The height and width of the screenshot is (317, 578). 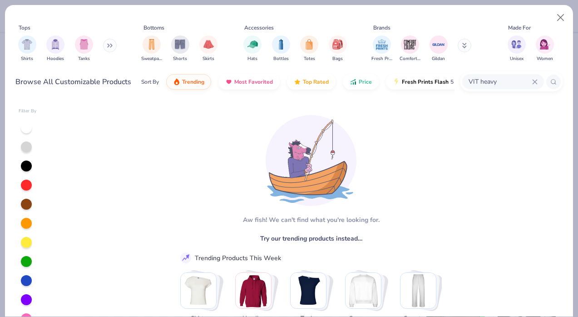 I want to click on div: filter for Totes, so click(x=309, y=49).